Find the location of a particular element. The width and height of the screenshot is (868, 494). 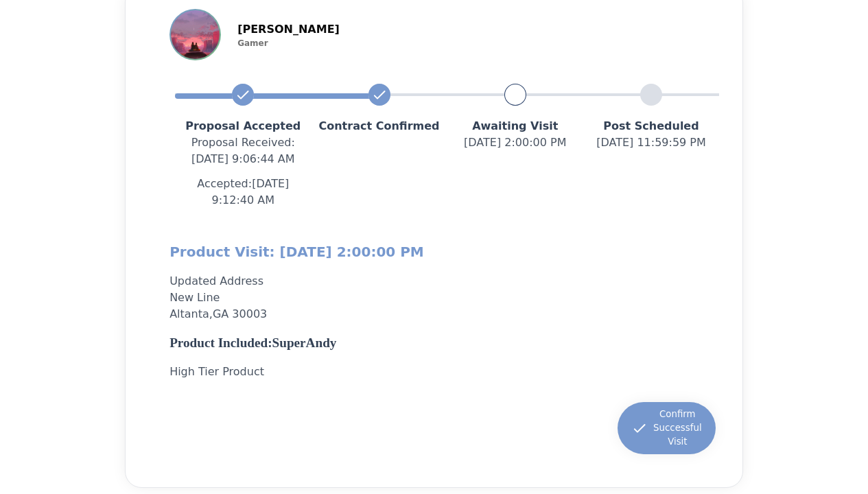

div: Confirm Successful Visit is located at coordinates (666, 428).